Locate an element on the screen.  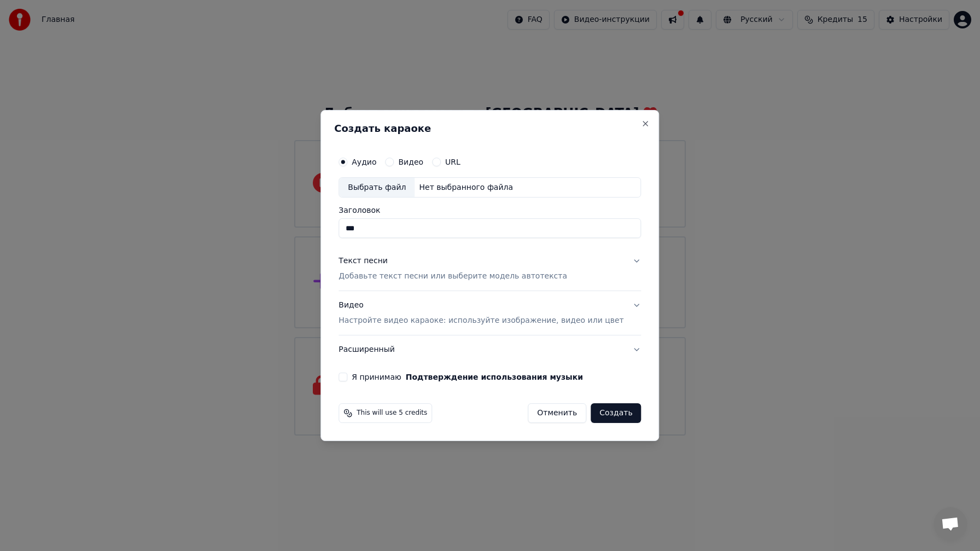
button: Отменить is located at coordinates (557, 413).